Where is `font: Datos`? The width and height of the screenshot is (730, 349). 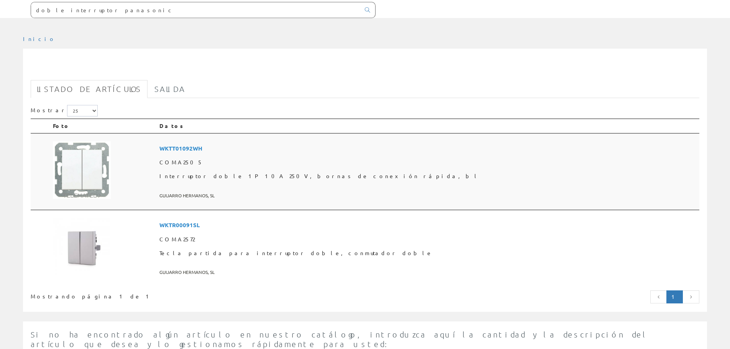 font: Datos is located at coordinates (173, 126).